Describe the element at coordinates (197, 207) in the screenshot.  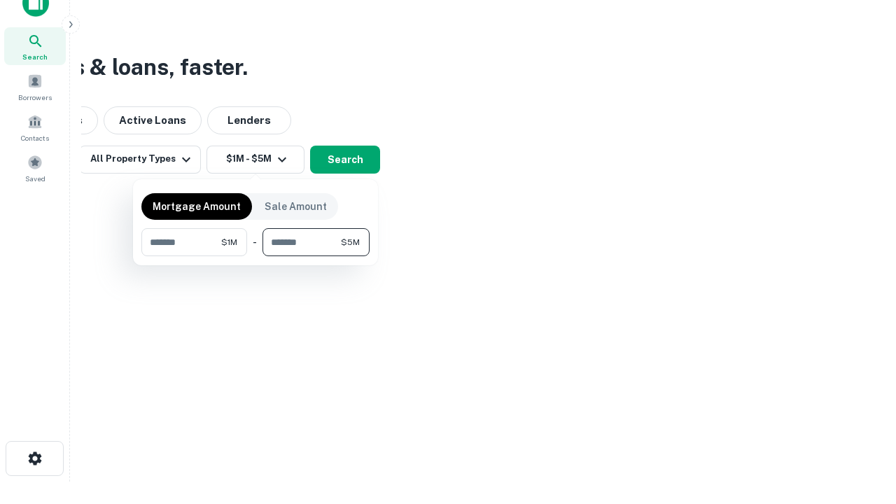
I see `p: Mortgage Amount` at that location.